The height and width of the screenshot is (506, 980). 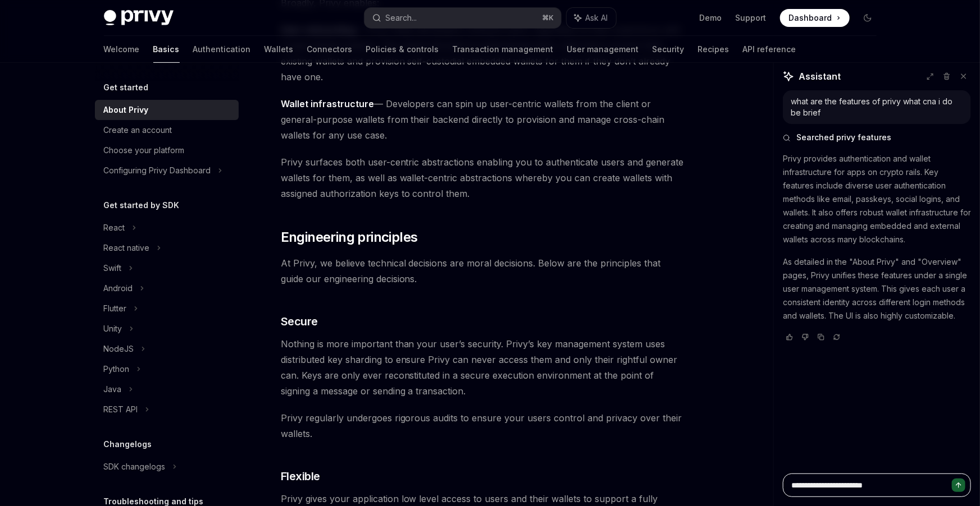 I want to click on span: ⌘ K, so click(x=548, y=18).